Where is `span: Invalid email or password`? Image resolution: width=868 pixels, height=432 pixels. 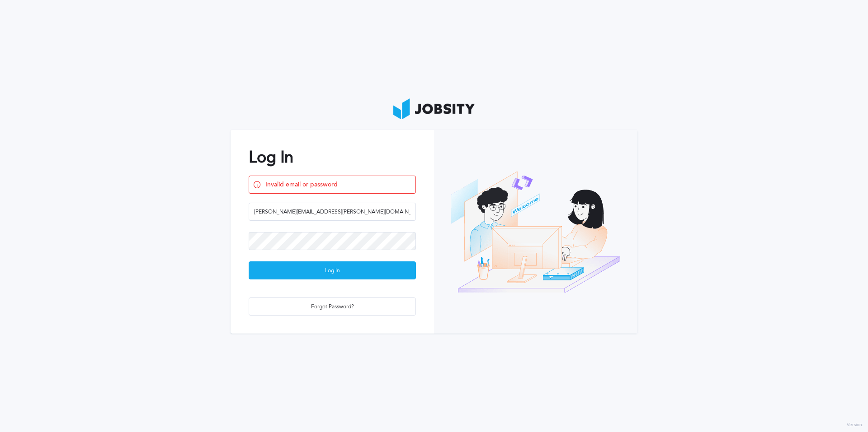 span: Invalid email or password is located at coordinates (338, 185).